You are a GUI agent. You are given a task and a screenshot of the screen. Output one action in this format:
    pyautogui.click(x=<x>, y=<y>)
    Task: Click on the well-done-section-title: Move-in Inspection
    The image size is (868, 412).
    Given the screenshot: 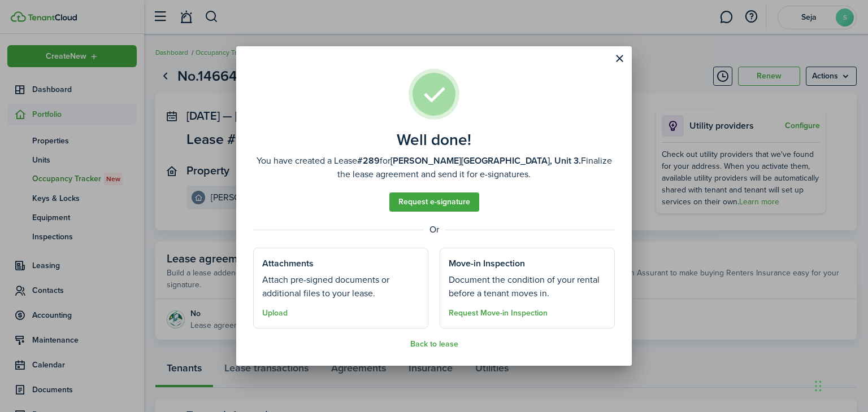 What is the action you would take?
    pyautogui.click(x=487, y=264)
    